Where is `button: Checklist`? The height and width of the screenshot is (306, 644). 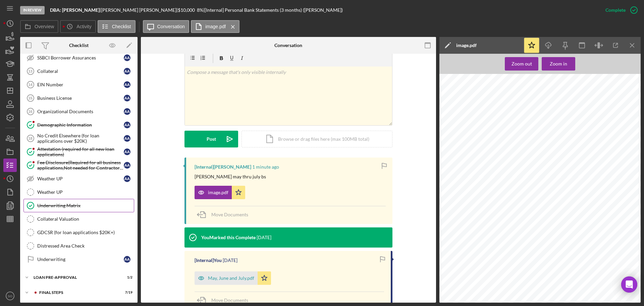
button: Checklist is located at coordinates (116, 26).